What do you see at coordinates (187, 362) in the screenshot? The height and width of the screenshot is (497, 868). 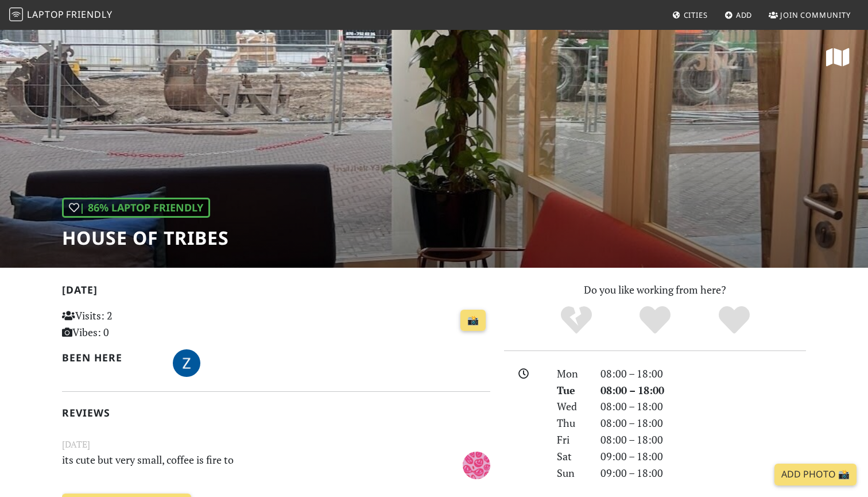 I see `span: foodzoen` at bounding box center [187, 362].